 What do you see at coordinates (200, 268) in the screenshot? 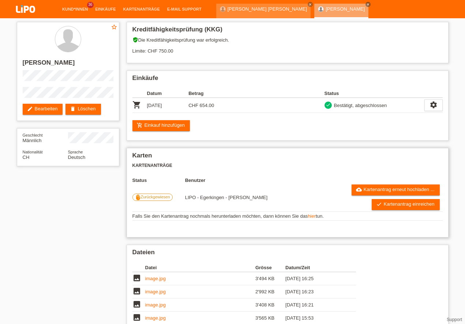
I see `th: Datei` at bounding box center [200, 268].